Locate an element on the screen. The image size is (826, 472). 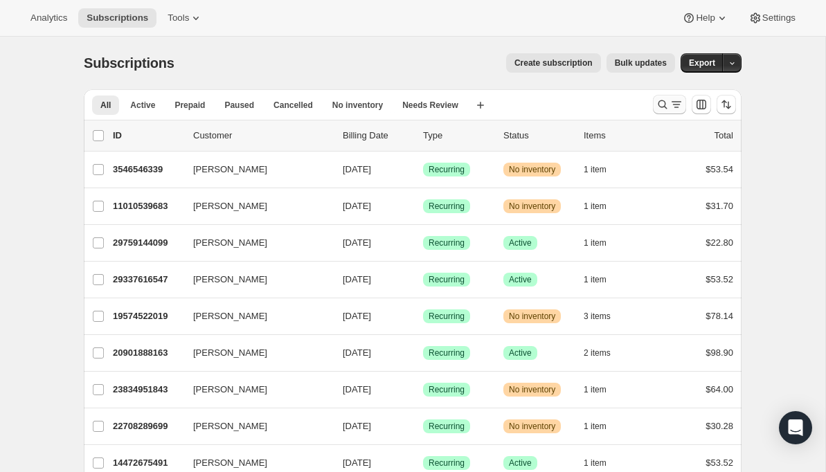
span: Prepaid is located at coordinates (190, 105).